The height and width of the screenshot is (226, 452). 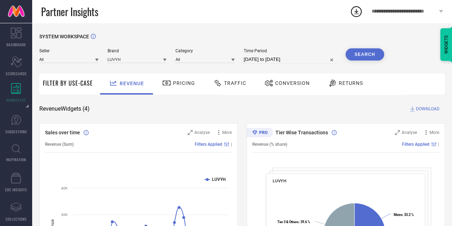 What do you see at coordinates (132, 83) in the screenshot?
I see `span: Revenue` at bounding box center [132, 83].